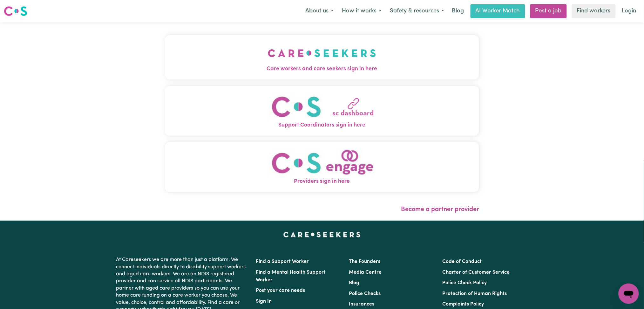 Image resolution: width=644 pixels, height=309 pixels. Describe the element at coordinates (594, 11) in the screenshot. I see `a: Find workers` at that location.